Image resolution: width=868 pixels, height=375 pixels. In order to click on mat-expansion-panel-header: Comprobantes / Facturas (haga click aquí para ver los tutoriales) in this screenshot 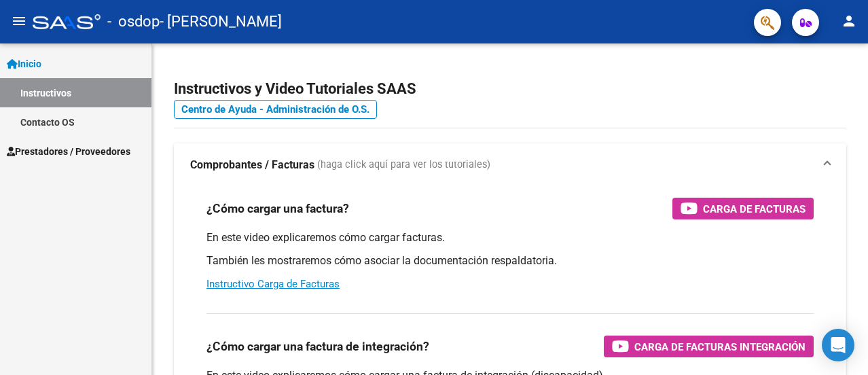, I will do `click(510, 165)`.